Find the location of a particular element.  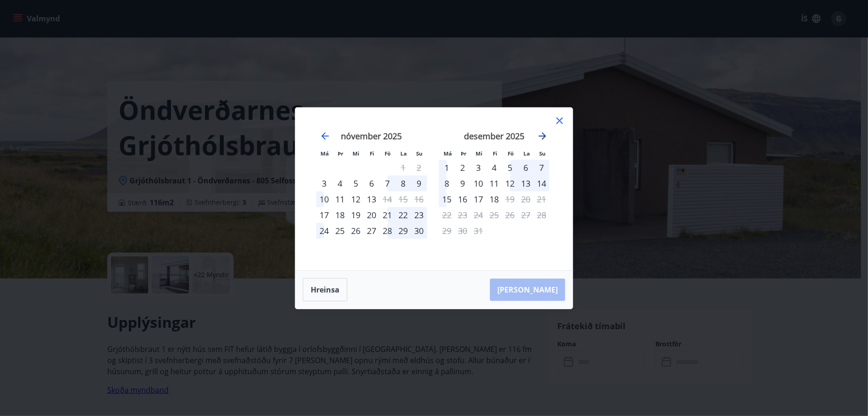

td: miðvikudagur, 5. nóvember 2025 is located at coordinates (355, 184).